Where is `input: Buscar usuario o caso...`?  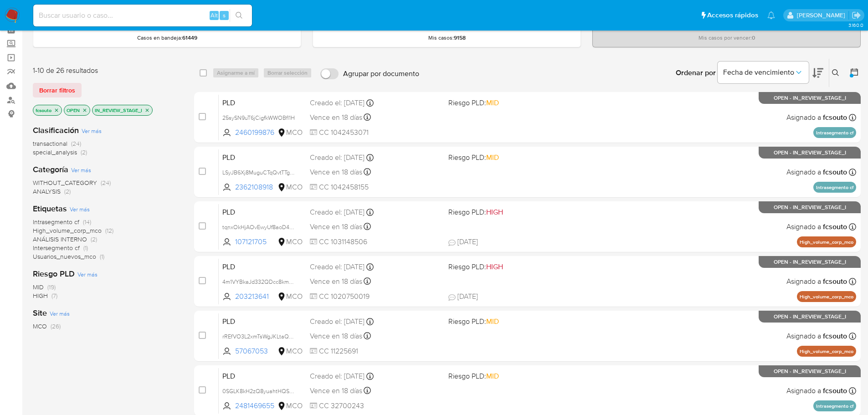
input: Buscar usuario o caso... is located at coordinates (143, 16).